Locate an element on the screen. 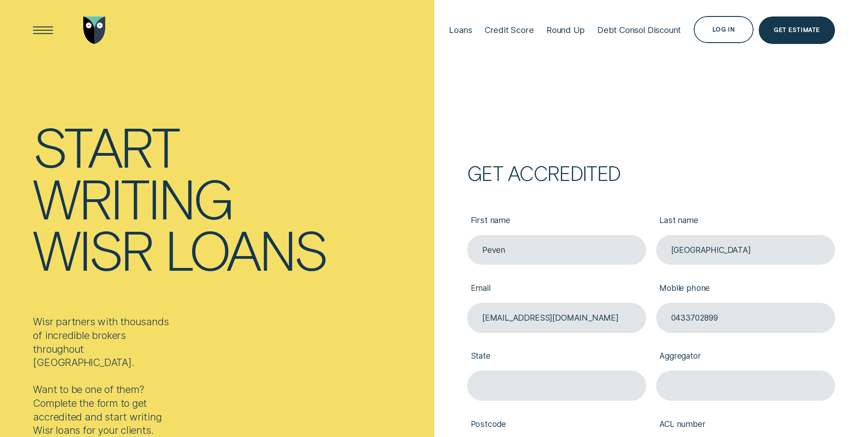  label: State is located at coordinates (556, 357).